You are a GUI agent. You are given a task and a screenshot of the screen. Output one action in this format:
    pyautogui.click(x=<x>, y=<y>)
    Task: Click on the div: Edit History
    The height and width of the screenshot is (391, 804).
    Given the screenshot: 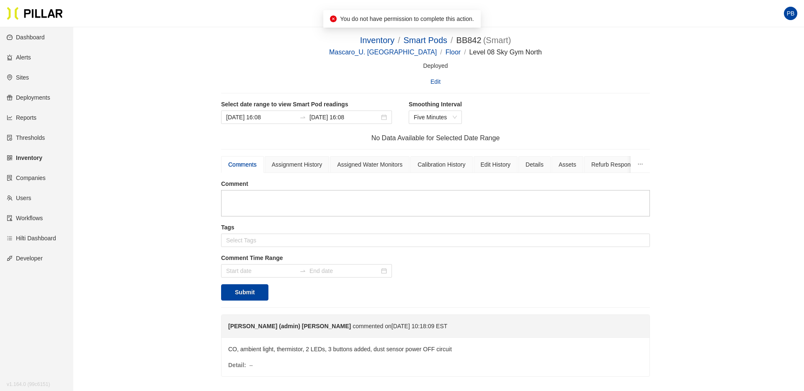 What is the action you would take?
    pyautogui.click(x=496, y=164)
    